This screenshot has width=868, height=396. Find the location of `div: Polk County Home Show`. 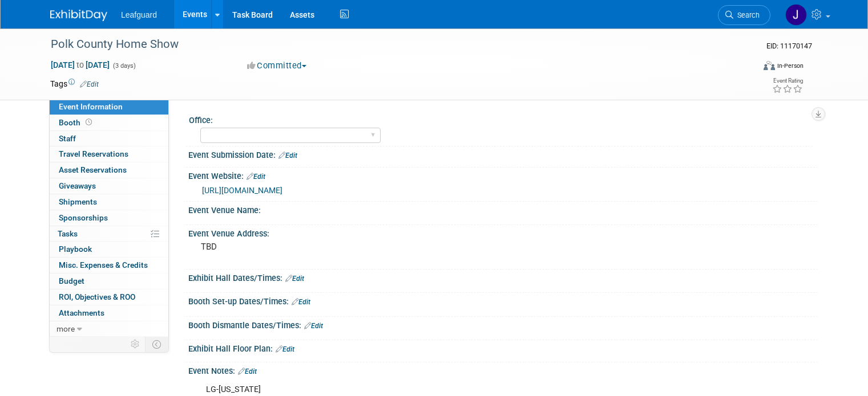

div: Polk County Home Show is located at coordinates (393, 44).